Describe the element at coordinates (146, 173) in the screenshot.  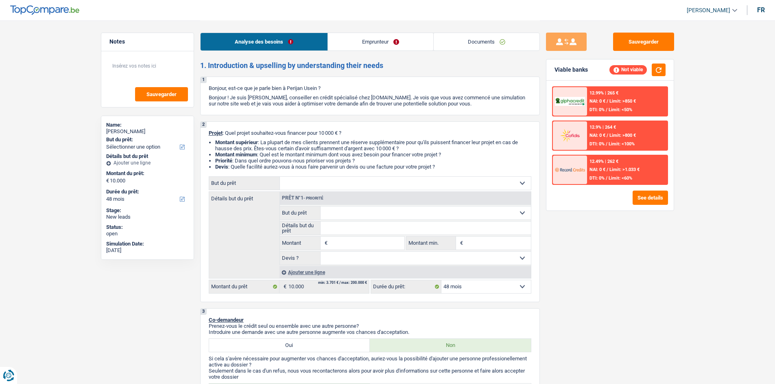
I see `label: Montant du prêt:` at that location.